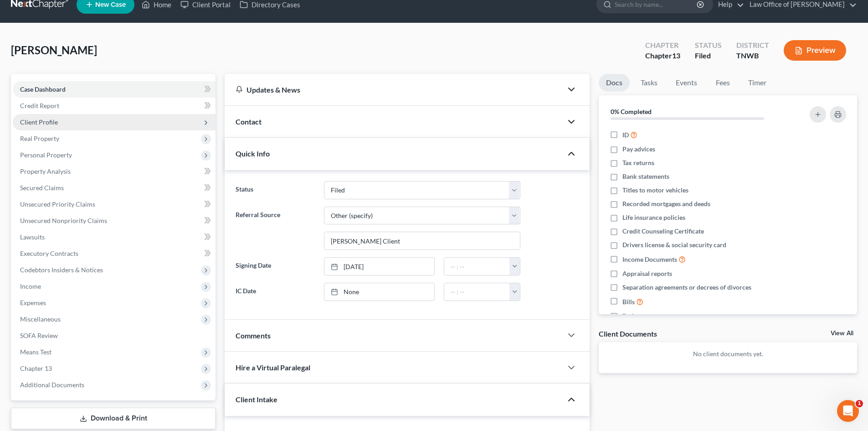 Image resolution: width=868 pixels, height=431 pixels. What do you see at coordinates (754, 55) in the screenshot?
I see `div: TNWB` at bounding box center [754, 55].